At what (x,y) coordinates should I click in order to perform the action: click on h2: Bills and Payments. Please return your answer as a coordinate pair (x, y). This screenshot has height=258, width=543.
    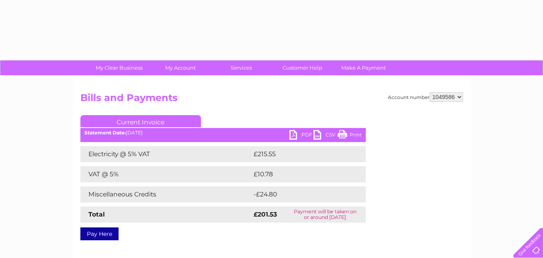
    Looking at the image, I should click on (272, 100).